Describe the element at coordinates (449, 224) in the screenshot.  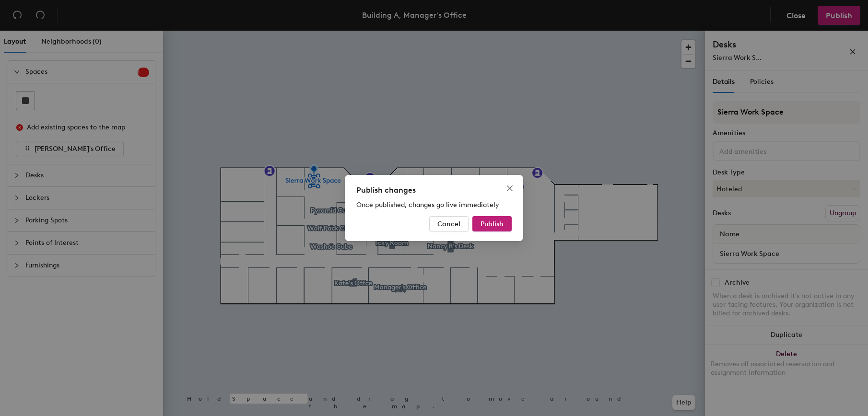
I see `span: Cancel` at that location.